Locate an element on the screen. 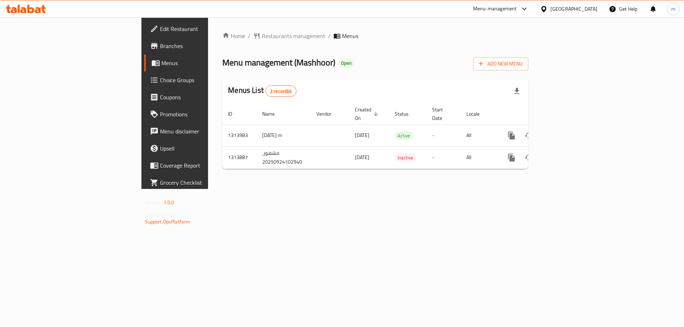  button: Add New Menu is located at coordinates (501, 64).